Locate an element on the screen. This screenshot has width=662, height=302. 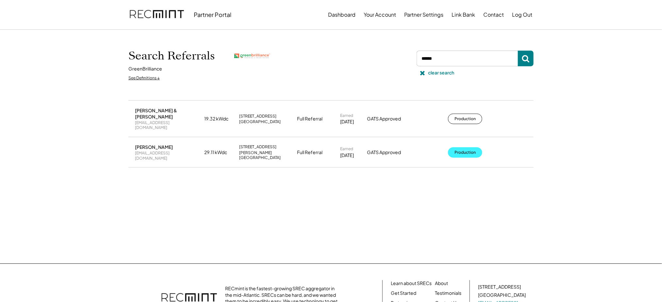
div: clear search is located at coordinates (441, 73).